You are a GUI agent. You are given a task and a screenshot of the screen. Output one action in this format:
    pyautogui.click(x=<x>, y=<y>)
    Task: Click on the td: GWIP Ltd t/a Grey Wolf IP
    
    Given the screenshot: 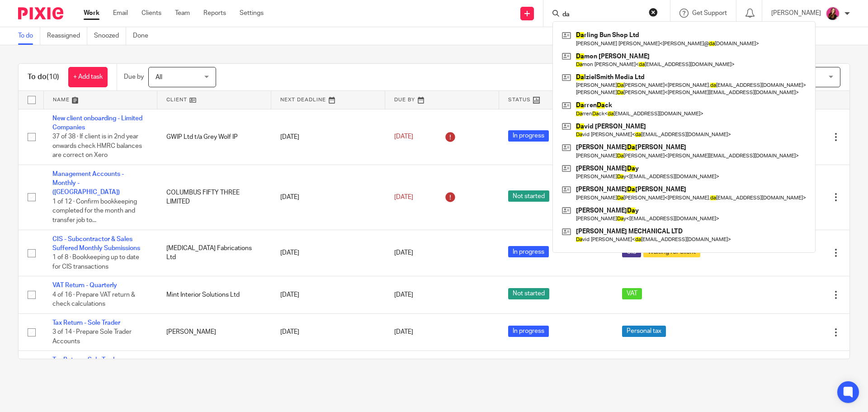 What is the action you would take?
    pyautogui.click(x=214, y=136)
    